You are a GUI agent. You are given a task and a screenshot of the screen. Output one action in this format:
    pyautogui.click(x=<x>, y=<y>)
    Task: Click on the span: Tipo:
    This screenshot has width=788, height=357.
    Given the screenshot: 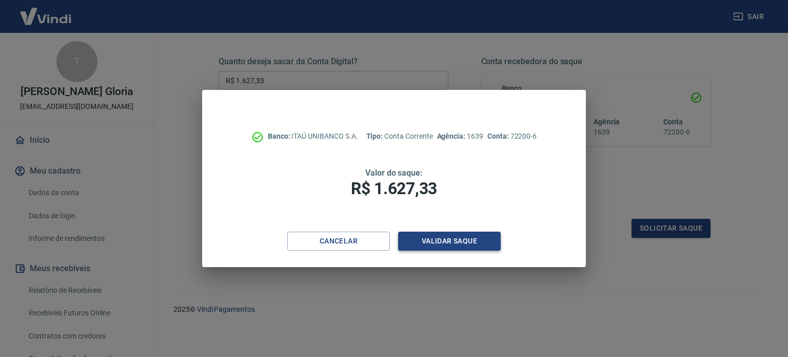 What is the action you would take?
    pyautogui.click(x=376, y=136)
    